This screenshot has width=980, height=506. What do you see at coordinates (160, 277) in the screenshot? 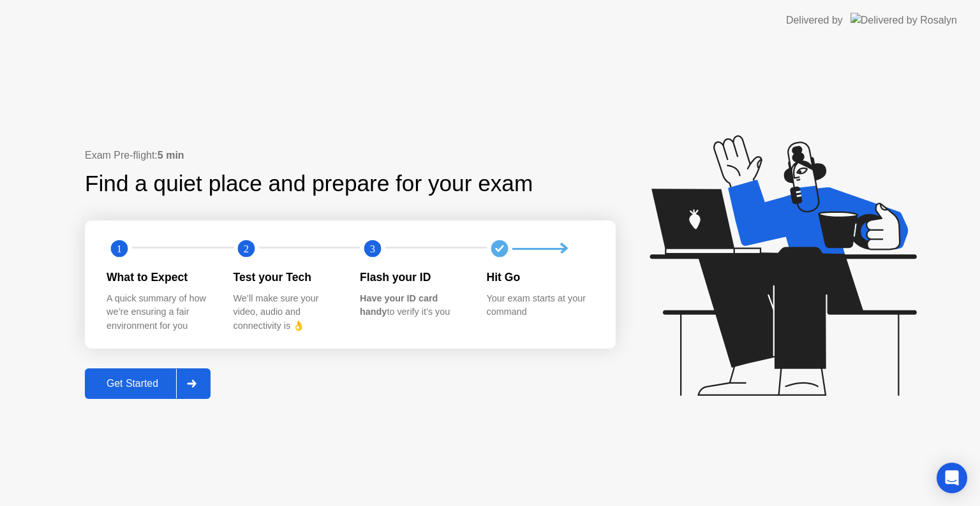
I see `div: What to Expect` at bounding box center [160, 277].